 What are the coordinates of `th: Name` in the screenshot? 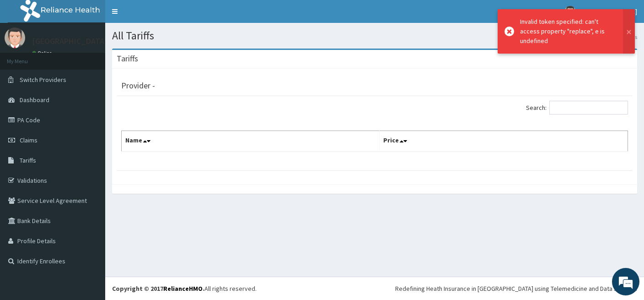 It's located at (250, 141).